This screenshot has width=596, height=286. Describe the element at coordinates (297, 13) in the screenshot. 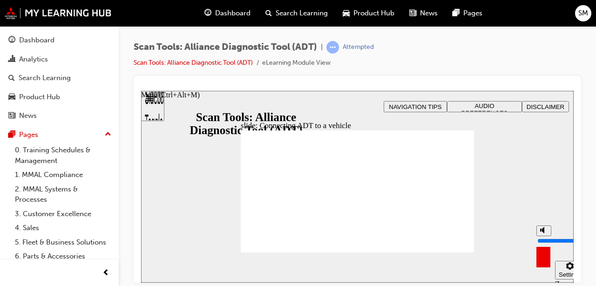

I see `a: search-iconSearch Learning` at that location.